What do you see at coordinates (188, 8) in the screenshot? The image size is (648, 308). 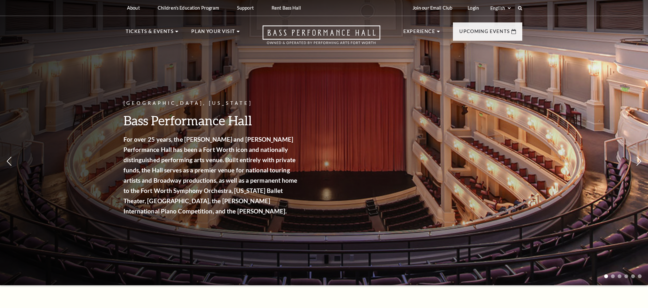 I see `p: Children's Education Program` at bounding box center [188, 8].